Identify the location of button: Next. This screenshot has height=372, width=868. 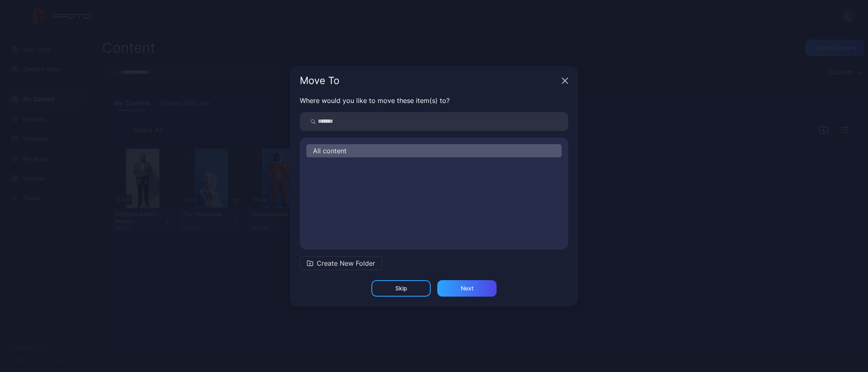
(467, 289).